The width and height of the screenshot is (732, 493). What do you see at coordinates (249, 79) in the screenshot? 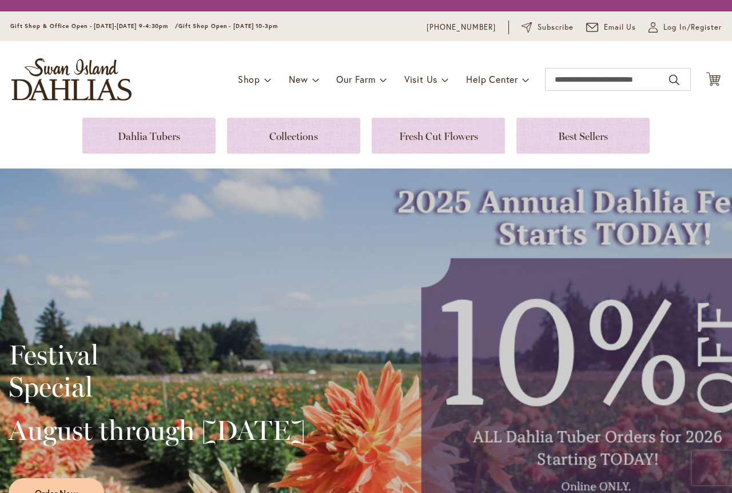
I see `span: Shop` at bounding box center [249, 79].